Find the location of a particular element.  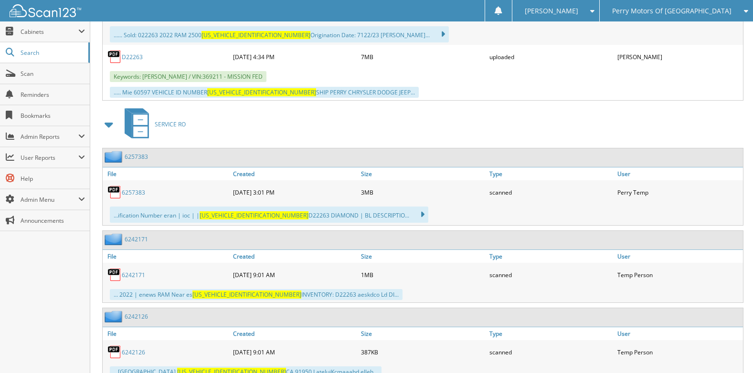

span: Reminders is located at coordinates (53, 95).